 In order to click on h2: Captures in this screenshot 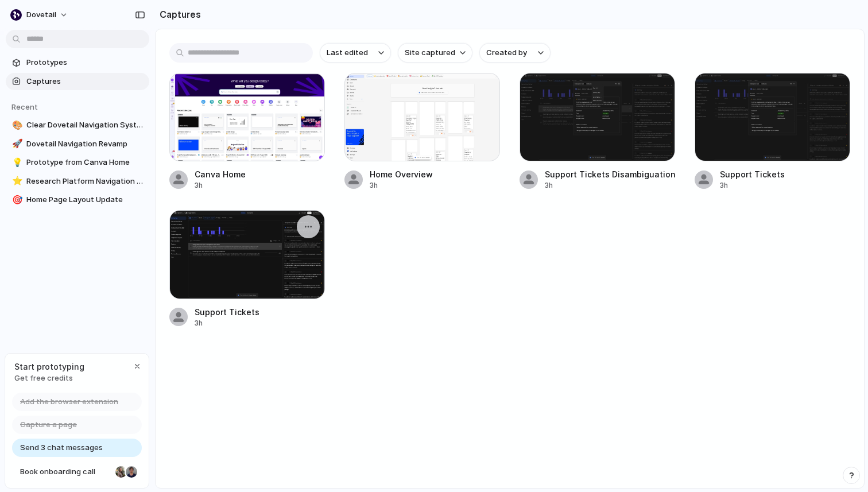, I will do `click(178, 15)`.